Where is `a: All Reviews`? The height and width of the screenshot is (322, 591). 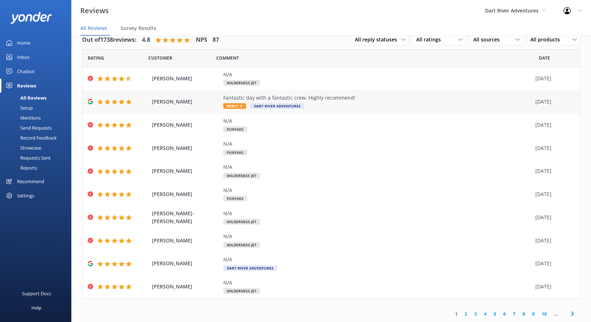 a: All Reviews is located at coordinates (38, 98).